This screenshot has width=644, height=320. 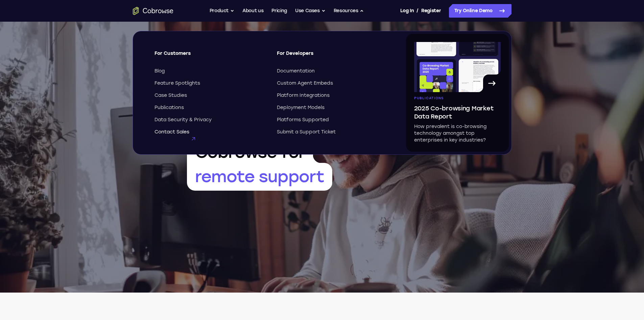 I want to click on span: Platforms Supported, so click(x=303, y=120).